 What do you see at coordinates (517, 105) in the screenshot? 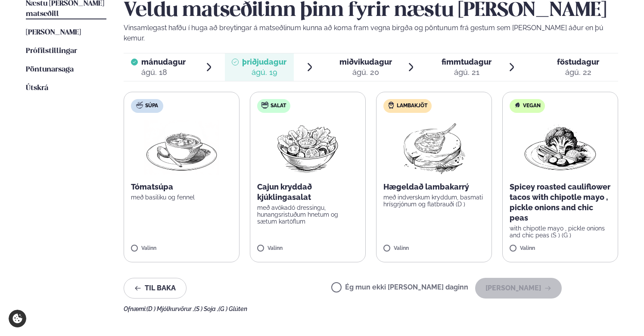
I see `img: Vegan.svg` at bounding box center [517, 105].